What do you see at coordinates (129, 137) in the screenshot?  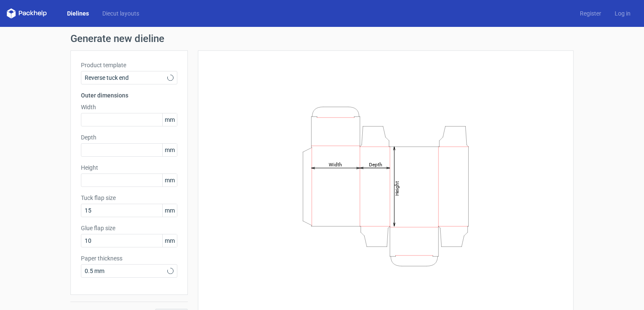 I see `label: Depth` at bounding box center [129, 137].